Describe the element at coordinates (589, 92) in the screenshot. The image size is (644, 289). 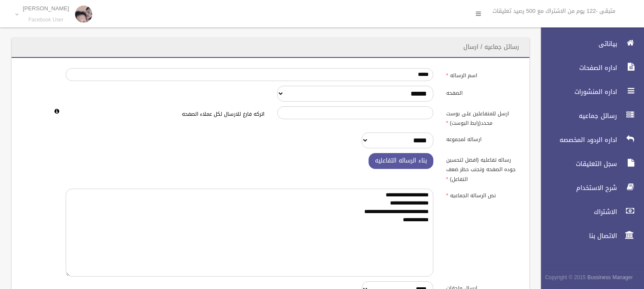
I see `a: اداره المنشورات` at that location.